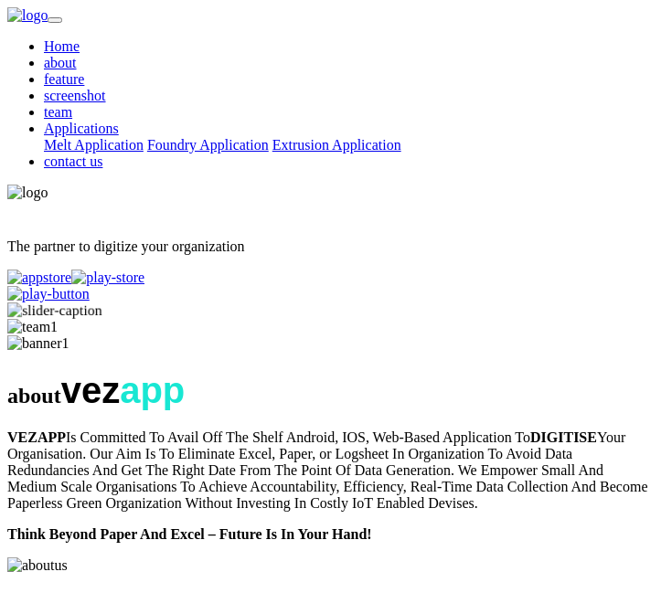 The height and width of the screenshot is (614, 661). I want to click on span: vez, so click(90, 390).